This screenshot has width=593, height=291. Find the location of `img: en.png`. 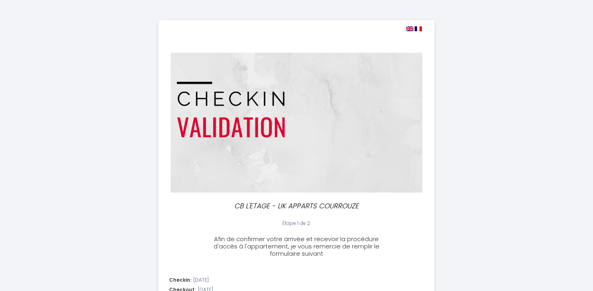

img: en.png is located at coordinates (410, 29).